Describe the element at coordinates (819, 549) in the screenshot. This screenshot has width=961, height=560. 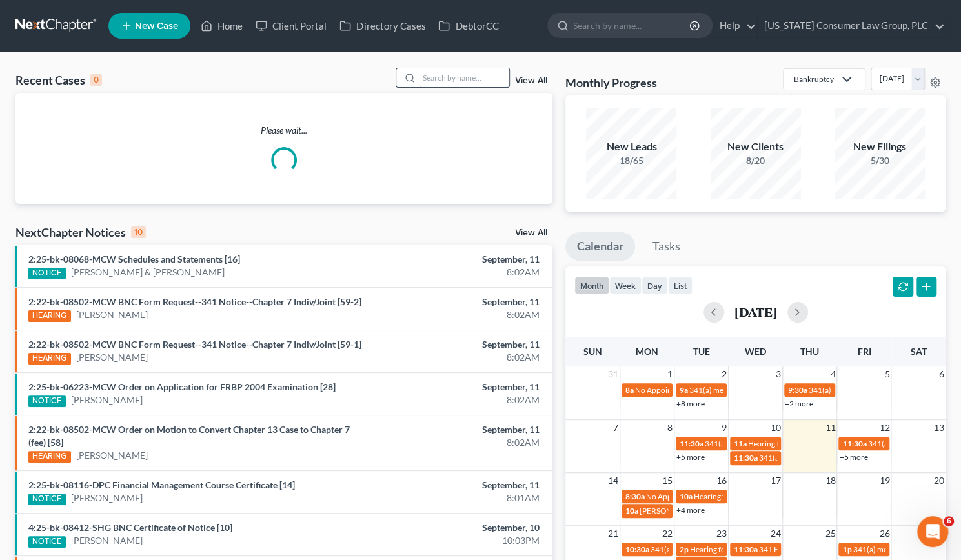
I see `span: Hearing for Mannenbach v. UNITED STATES DEPARTMENT OF EDUCATION` at that location.